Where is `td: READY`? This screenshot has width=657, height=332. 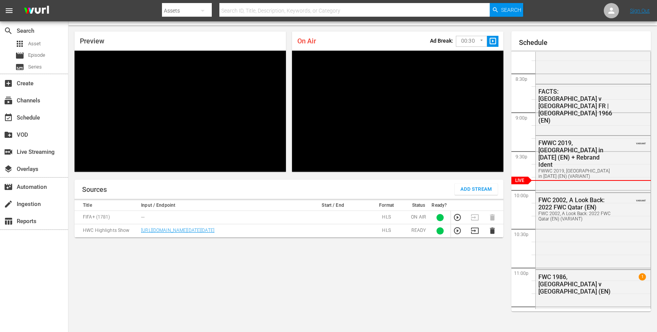
td: READY is located at coordinates (419, 231).